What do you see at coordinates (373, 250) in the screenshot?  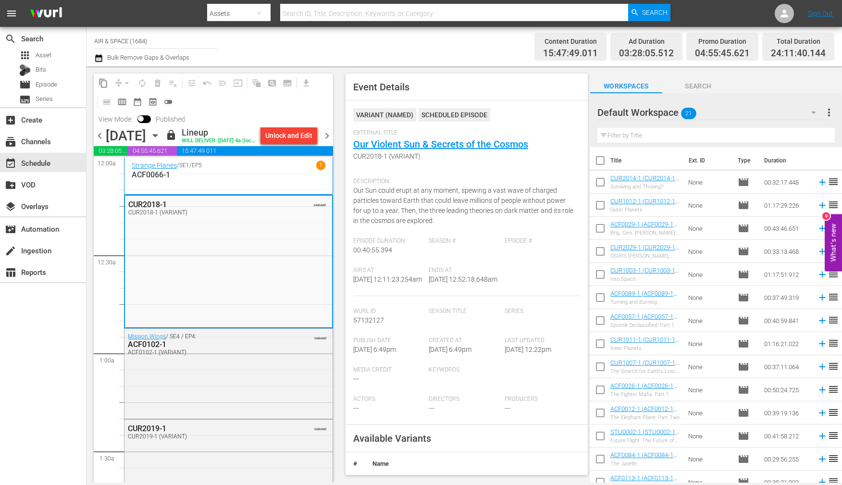 I see `span: 00:40:55.394` at bounding box center [373, 250].